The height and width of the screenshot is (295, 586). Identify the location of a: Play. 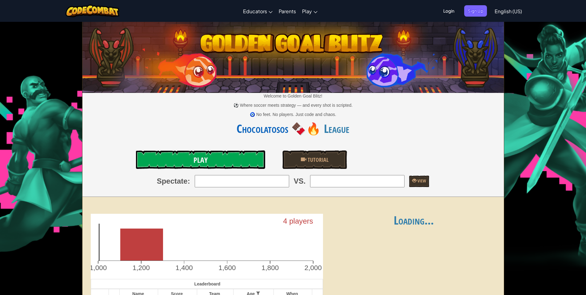
(310, 11).